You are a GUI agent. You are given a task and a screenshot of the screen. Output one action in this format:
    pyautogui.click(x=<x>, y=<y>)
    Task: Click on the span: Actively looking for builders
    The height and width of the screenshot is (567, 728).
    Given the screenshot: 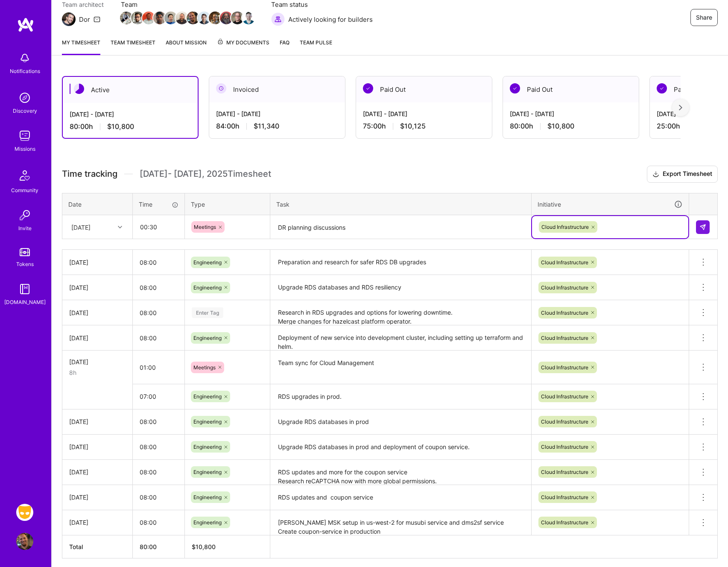 What is the action you would take?
    pyautogui.click(x=331, y=19)
    